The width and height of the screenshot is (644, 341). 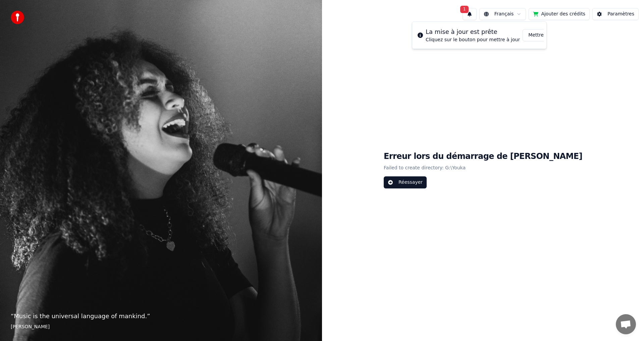 What do you see at coordinates (473, 40) in the screenshot?
I see `div: Cliquez sur le bouton pour mettre à jour` at bounding box center [473, 40].